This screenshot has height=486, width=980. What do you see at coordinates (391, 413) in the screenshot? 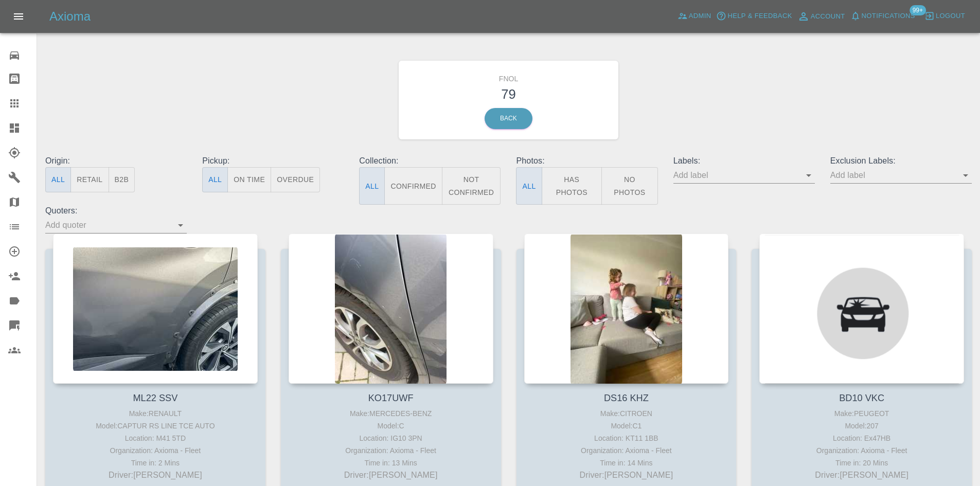
I see `div: Make: MERCEDES-BENZ` at bounding box center [391, 413].